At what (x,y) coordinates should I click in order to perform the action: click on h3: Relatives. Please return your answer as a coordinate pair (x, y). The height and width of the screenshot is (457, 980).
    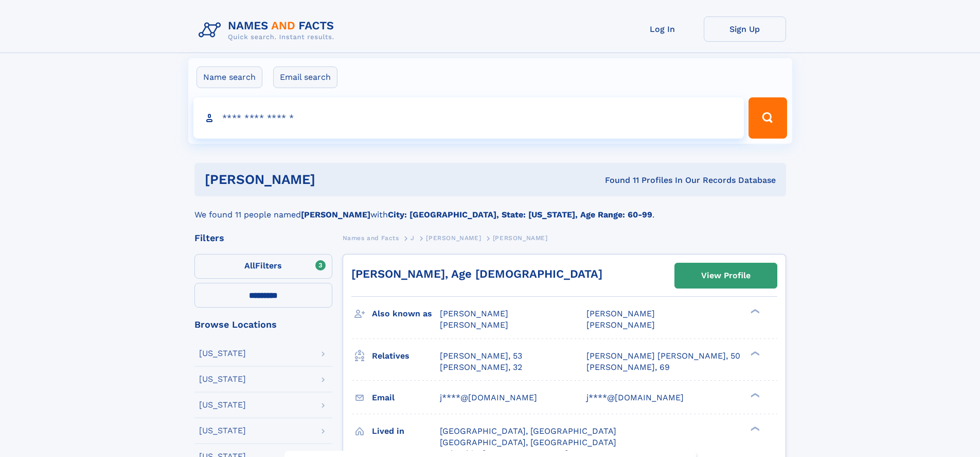
    Looking at the image, I should click on (406, 356).